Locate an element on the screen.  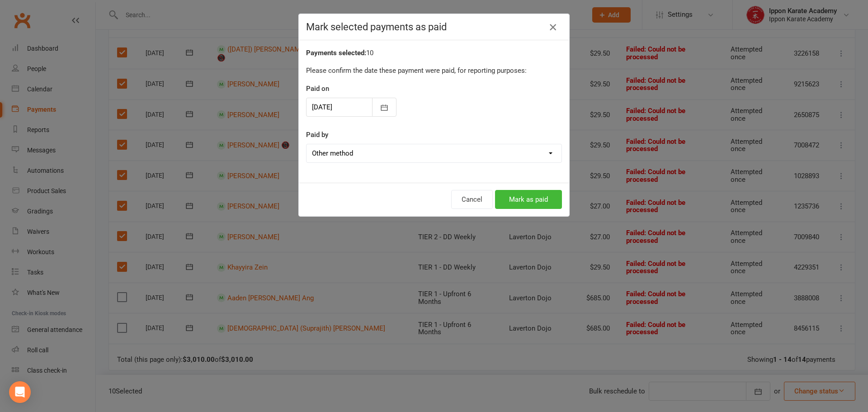
button: Close is located at coordinates (553, 27).